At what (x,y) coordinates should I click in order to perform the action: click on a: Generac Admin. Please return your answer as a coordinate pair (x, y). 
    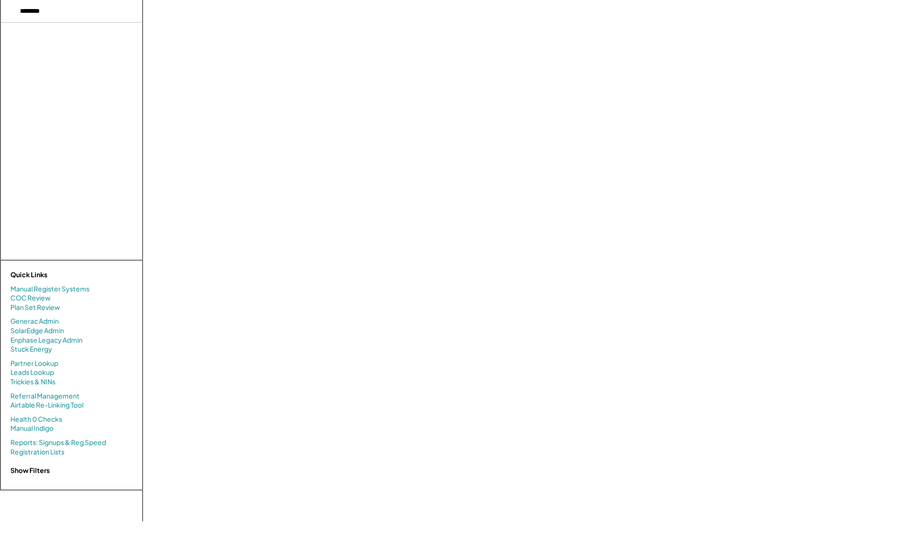
    Looking at the image, I should click on (35, 321).